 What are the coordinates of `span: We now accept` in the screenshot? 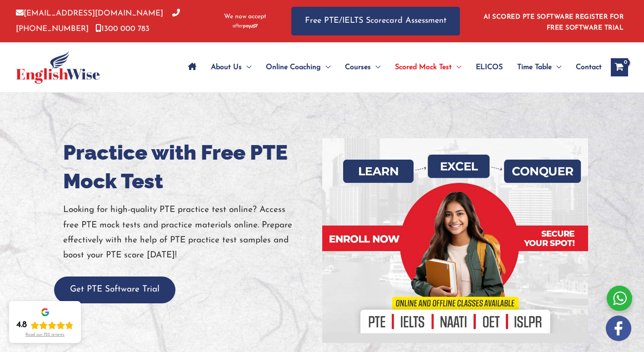 It's located at (245, 17).